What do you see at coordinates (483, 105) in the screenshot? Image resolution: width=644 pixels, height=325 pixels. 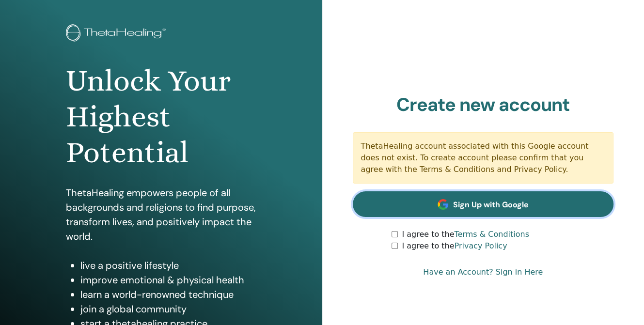 I see `h2: Create new account` at bounding box center [483, 105].